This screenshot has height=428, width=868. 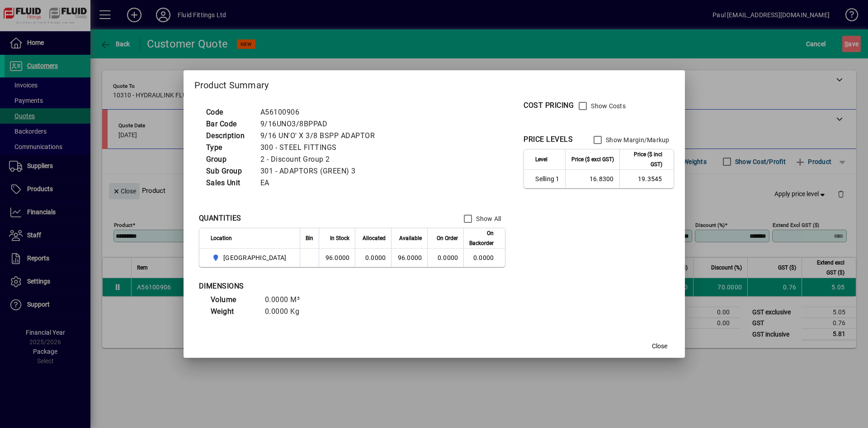 What do you see at coordinates (487, 218) in the screenshot?
I see `label: Show All` at bounding box center [487, 218].